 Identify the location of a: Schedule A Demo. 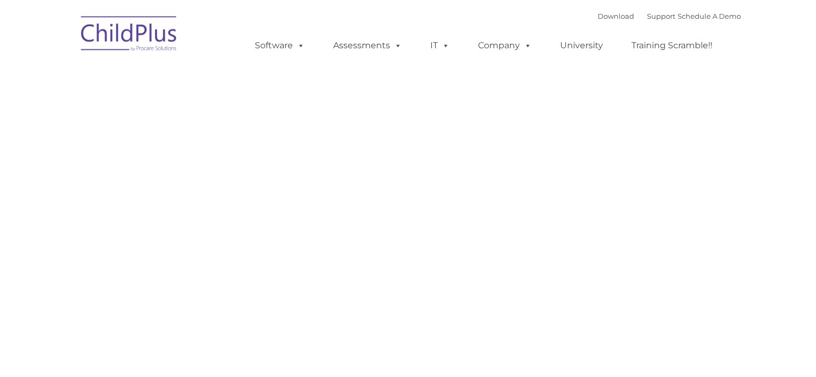
(709, 16).